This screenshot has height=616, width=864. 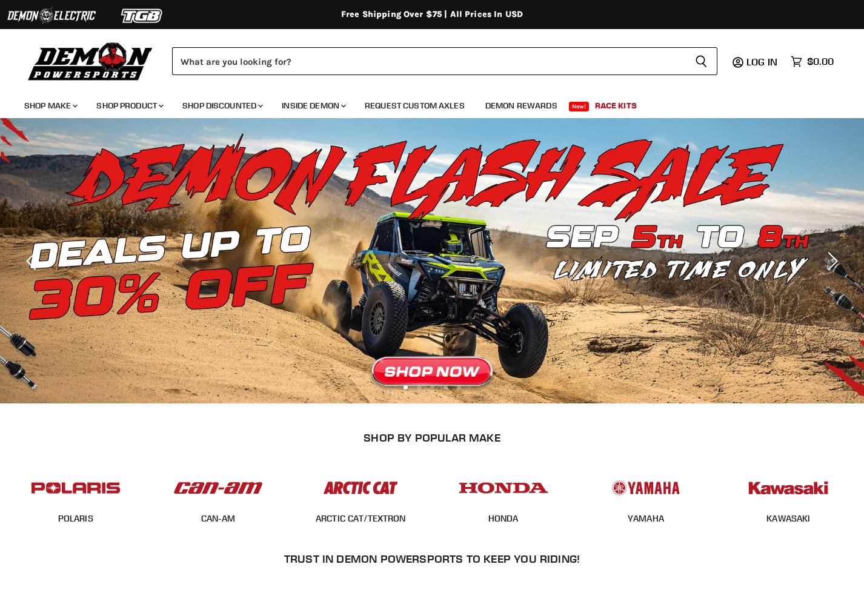 I want to click on a: HONDA, so click(x=503, y=519).